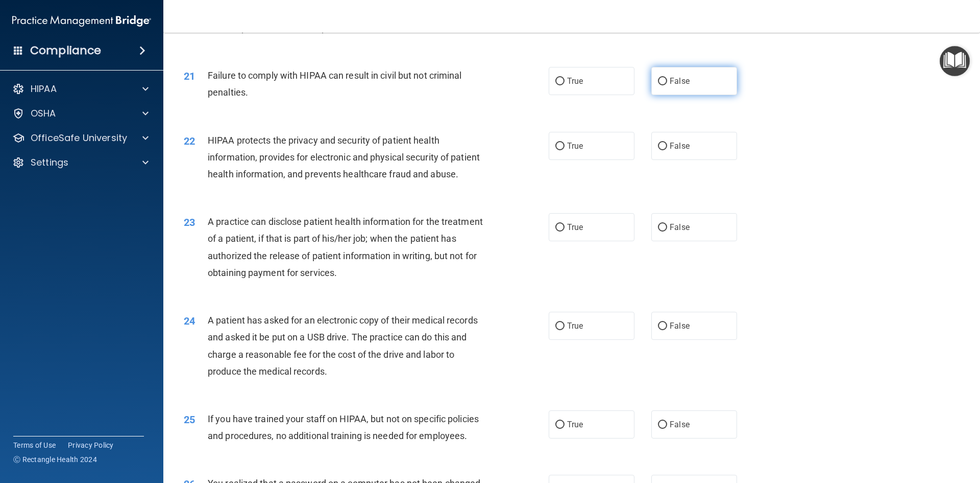  What do you see at coordinates (43, 89) in the screenshot?
I see `p: HIPAA` at bounding box center [43, 89].